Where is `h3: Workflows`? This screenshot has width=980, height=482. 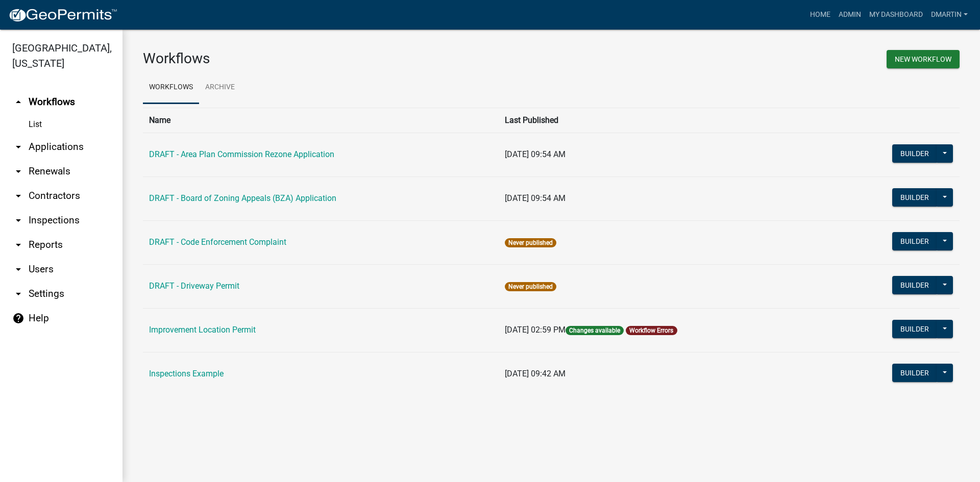
h3: Workflows is located at coordinates (343, 59).